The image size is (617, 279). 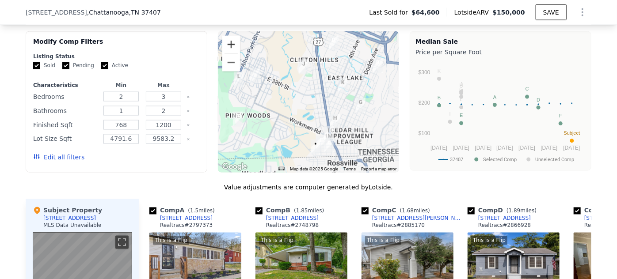 I want to click on div: A chart., so click(x=500, y=114).